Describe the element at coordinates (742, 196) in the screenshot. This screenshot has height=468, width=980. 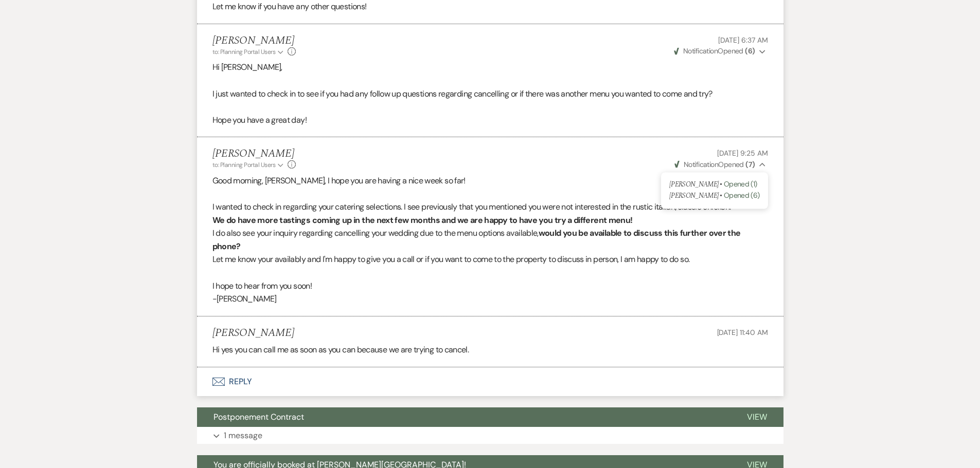
I see `span: Opened (6)` at that location.